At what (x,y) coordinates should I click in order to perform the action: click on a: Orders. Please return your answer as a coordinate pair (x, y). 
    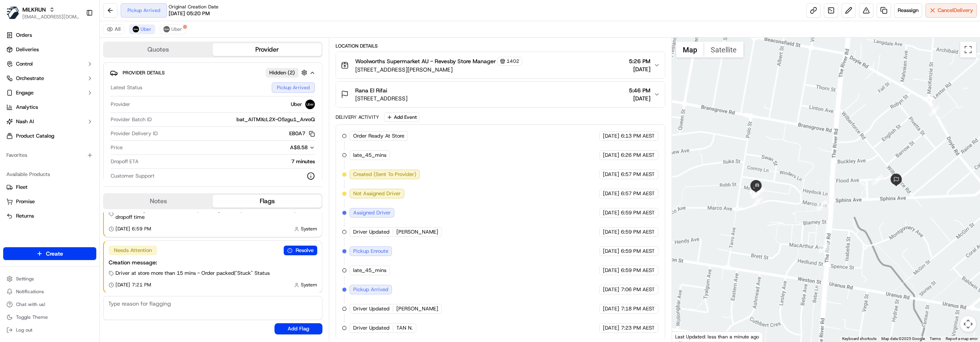
    Looking at the image, I should click on (49, 35).